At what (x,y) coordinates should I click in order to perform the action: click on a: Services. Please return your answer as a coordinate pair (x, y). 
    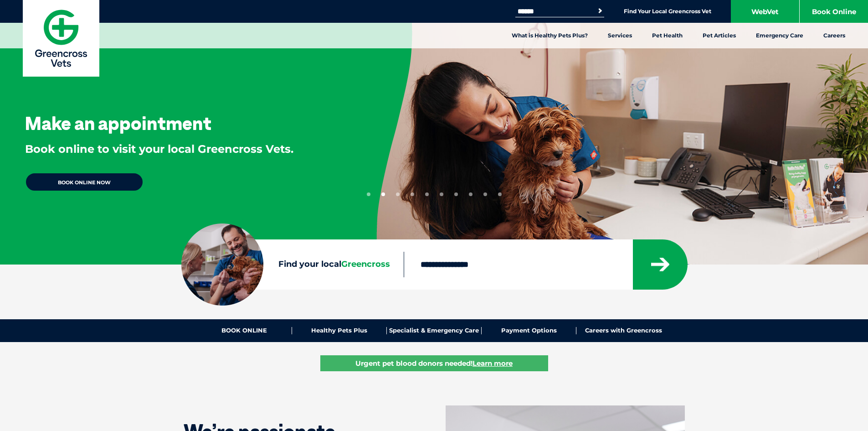
    Looking at the image, I should click on (620, 36).